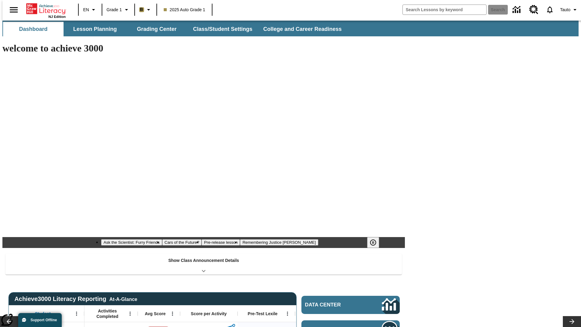 This screenshot has width=581, height=327. Describe the element at coordinates (114, 10) in the screenshot. I see `span: Grade 1` at that location.